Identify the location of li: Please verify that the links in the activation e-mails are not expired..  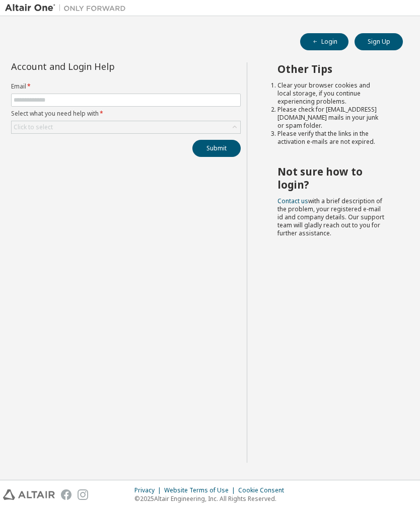
(331, 137).